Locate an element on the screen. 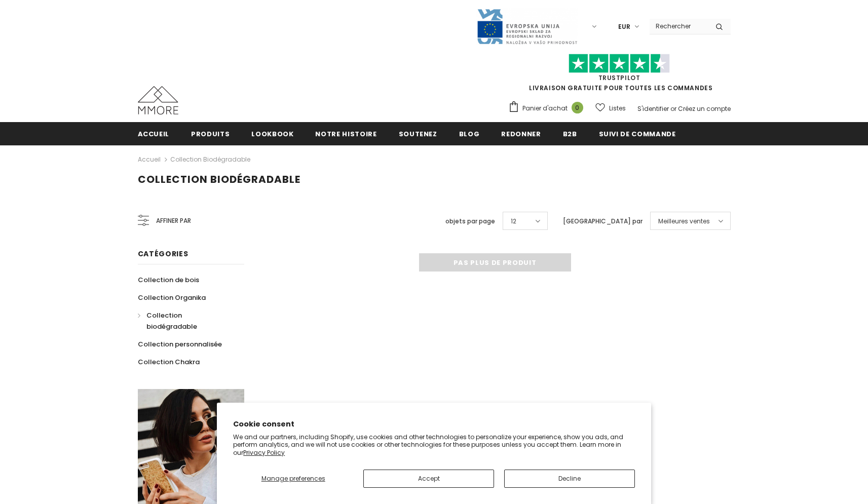 The image size is (868, 504). span: Panier d'achat is located at coordinates (544, 109).